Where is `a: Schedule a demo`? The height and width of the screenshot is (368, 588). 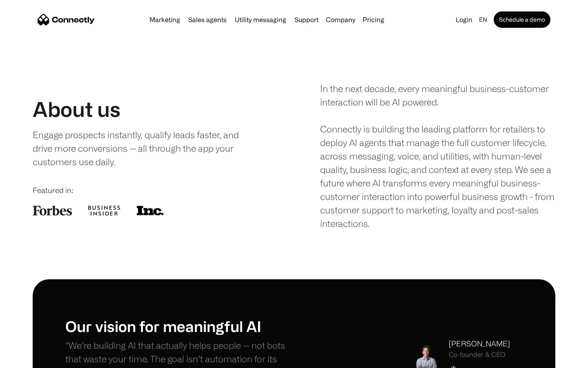 a: Schedule a demo is located at coordinates (522, 20).